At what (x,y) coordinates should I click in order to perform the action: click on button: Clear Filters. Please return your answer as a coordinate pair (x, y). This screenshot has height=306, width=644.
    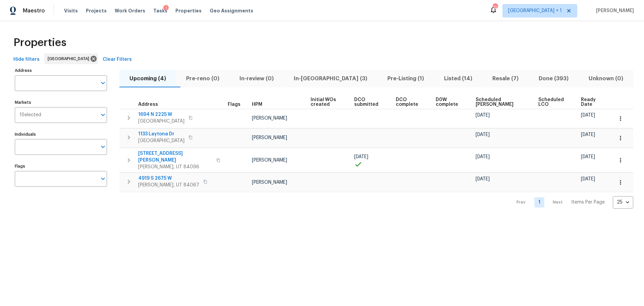
    Looking at the image, I should click on (117, 59).